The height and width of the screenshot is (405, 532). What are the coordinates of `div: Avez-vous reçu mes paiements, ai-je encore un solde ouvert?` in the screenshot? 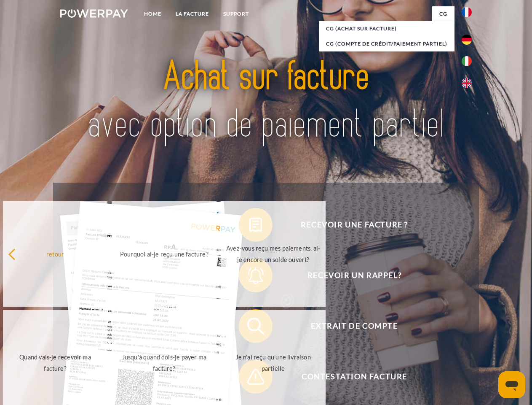 It's located at (273, 253).